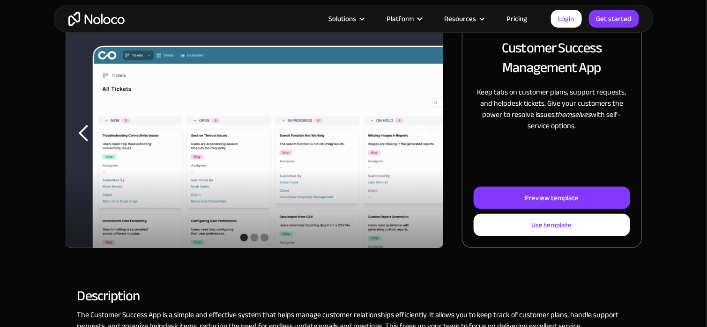  Describe the element at coordinates (84, 134) in the screenshot. I see `div: previous slide` at that location.